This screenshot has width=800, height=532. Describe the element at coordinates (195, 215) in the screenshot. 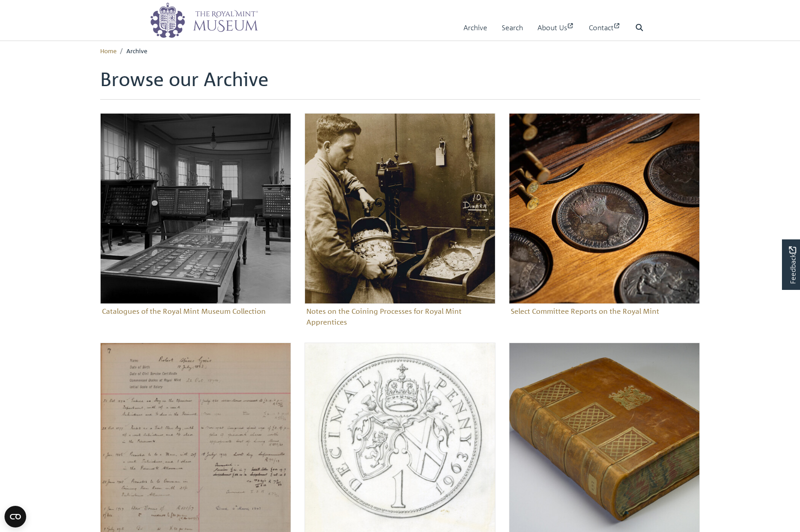

I see `a: Catalogues of the Royal Mint Museum Collection Catalogues of the Royal Mint Museum Collection` at that location.